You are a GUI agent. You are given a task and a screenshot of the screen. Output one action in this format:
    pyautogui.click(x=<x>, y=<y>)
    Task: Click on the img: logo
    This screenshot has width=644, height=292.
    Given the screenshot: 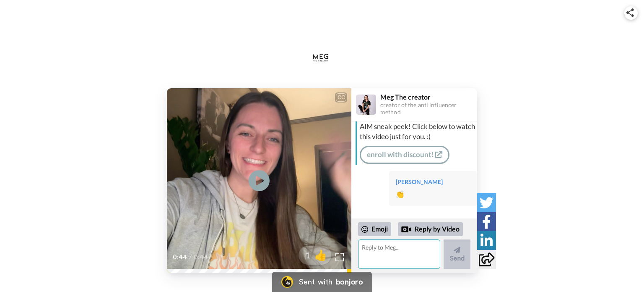 What is the action you would take?
    pyautogui.click(x=322, y=59)
    